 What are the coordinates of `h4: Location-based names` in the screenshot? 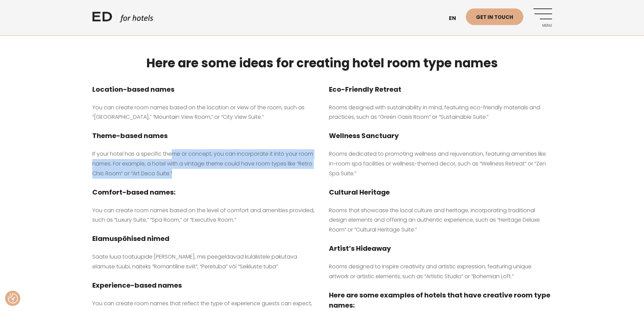 It's located at (204, 89).